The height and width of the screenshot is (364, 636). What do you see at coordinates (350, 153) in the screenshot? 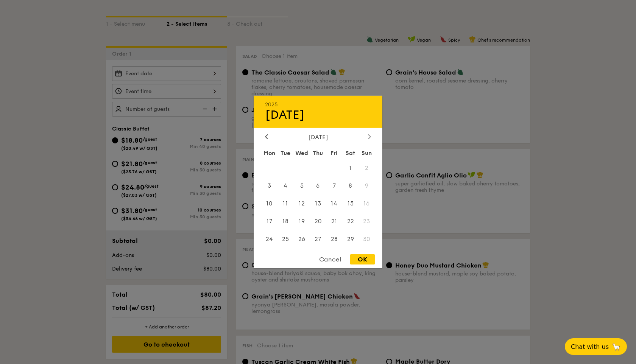
I see `div: Sat` at bounding box center [350, 153].